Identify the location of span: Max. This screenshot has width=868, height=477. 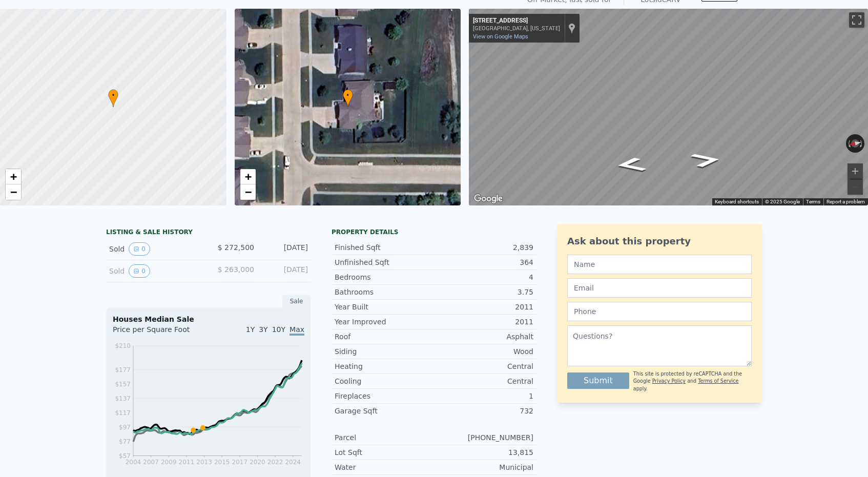
(297, 330).